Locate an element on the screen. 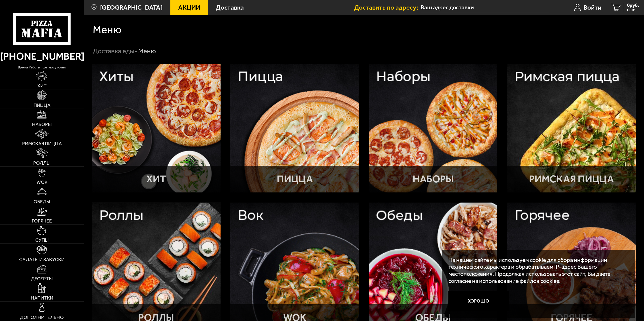  span: Римская пицца is located at coordinates (42, 143).